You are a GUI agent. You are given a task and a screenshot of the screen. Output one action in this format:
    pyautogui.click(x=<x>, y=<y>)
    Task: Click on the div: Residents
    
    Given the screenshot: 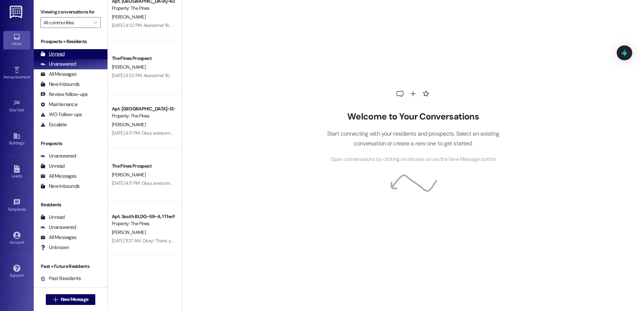 What is the action you would take?
    pyautogui.click(x=70, y=204)
    